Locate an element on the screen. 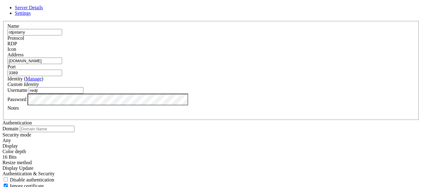  label: Protocol is located at coordinates (16, 38).